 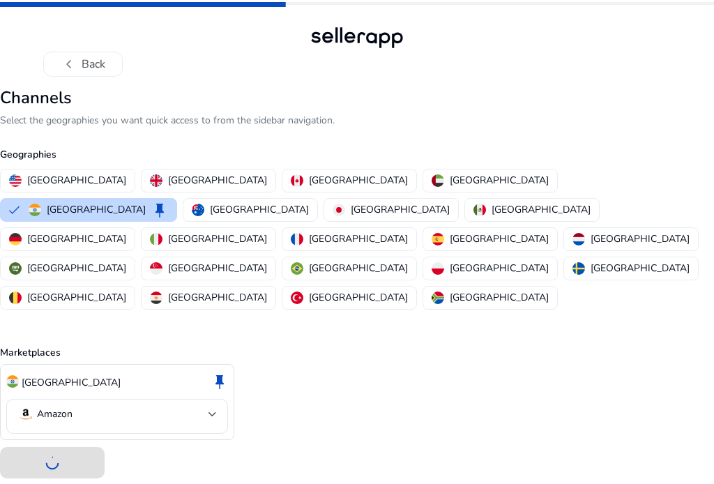 I want to click on img: be.svg, so click(x=15, y=298).